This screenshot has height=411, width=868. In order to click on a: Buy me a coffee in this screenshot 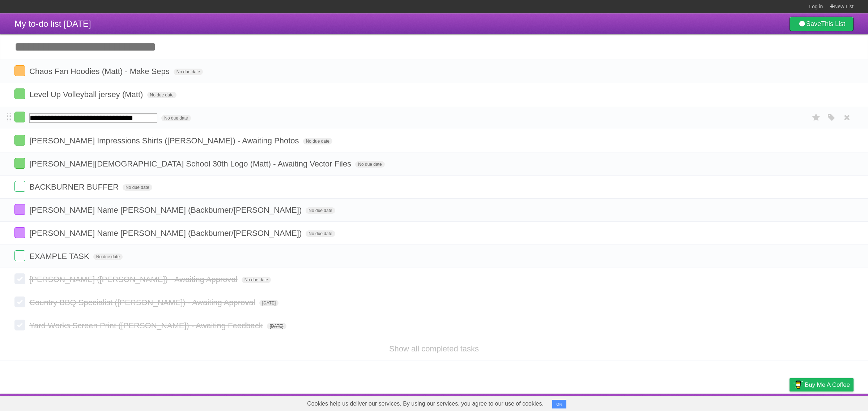, I will do `click(821, 385)`.